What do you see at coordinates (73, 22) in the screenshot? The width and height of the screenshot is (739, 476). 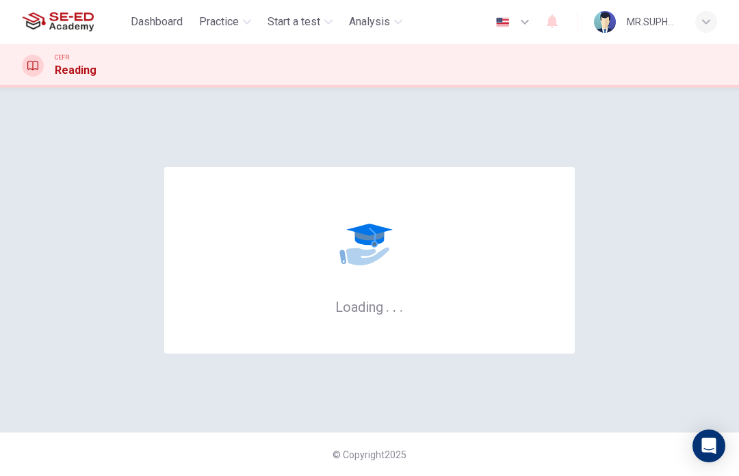 I see `a: SE-ED Academy logo` at bounding box center [73, 22].